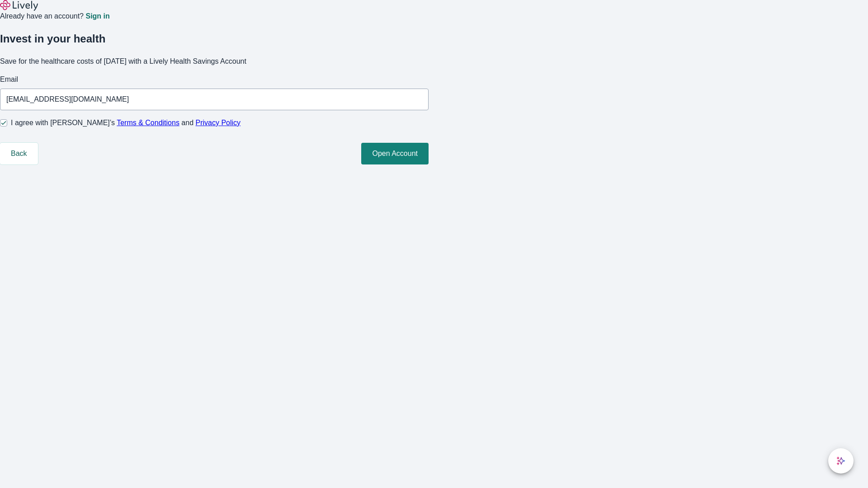  What do you see at coordinates (395, 154) in the screenshot?
I see `button: Open Account` at bounding box center [395, 154].